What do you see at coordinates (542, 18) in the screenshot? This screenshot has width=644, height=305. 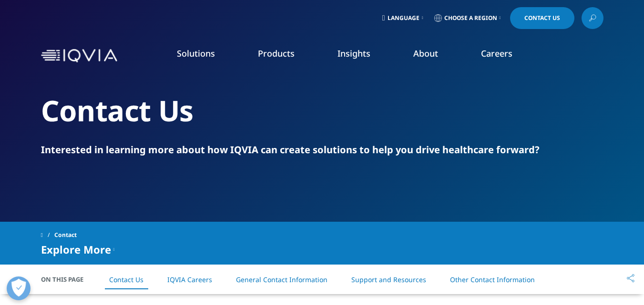 I see `span: Contact Us` at bounding box center [542, 18].